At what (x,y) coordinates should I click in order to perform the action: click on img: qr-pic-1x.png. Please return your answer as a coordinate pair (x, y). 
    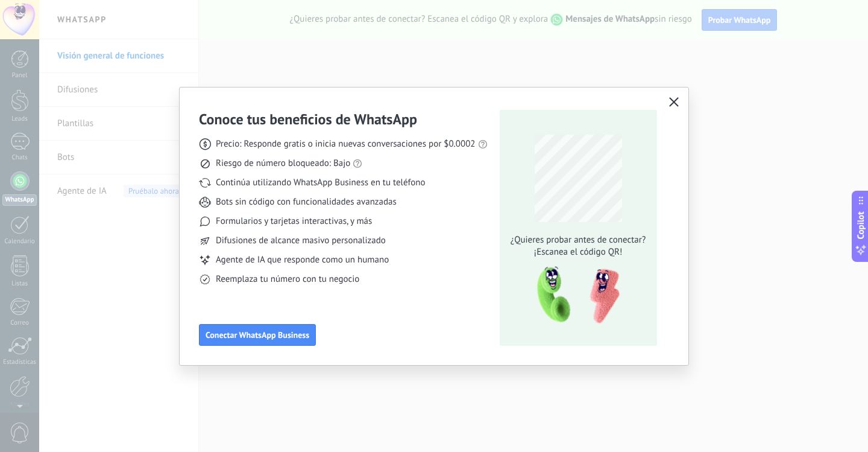
    Looking at the image, I should click on (574, 295).